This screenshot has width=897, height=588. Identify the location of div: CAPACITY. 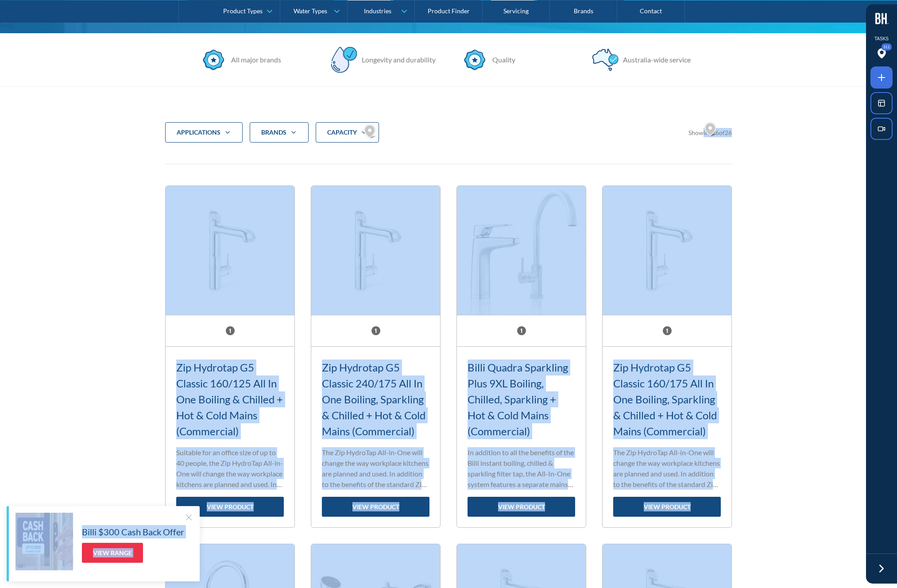
(347, 133).